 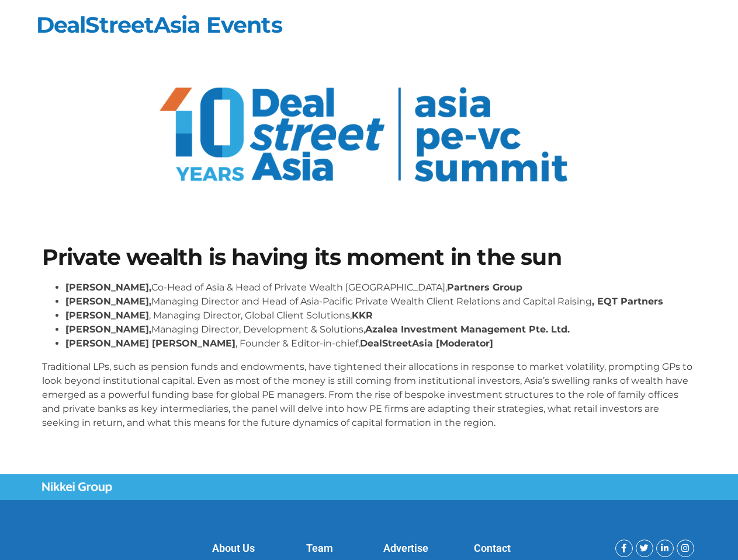 What do you see at coordinates (405, 548) in the screenshot?
I see `a: Advertise` at bounding box center [405, 548].